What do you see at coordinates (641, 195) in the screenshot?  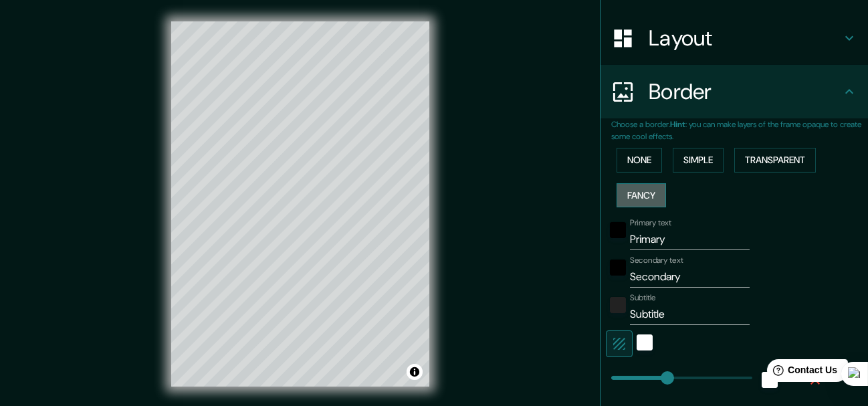 I see `button: Fancy` at bounding box center [641, 195].